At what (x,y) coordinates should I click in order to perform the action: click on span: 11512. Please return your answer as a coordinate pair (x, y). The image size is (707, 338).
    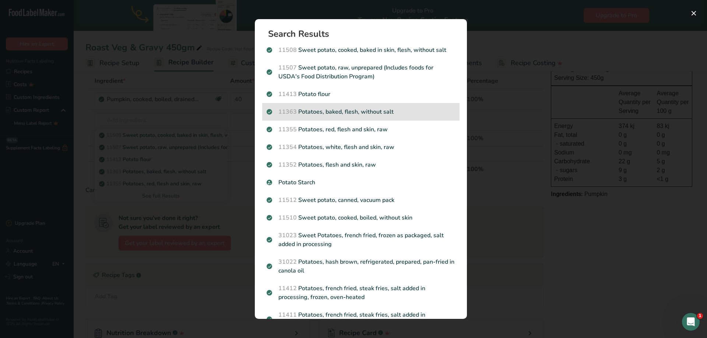
    Looking at the image, I should click on (288, 200).